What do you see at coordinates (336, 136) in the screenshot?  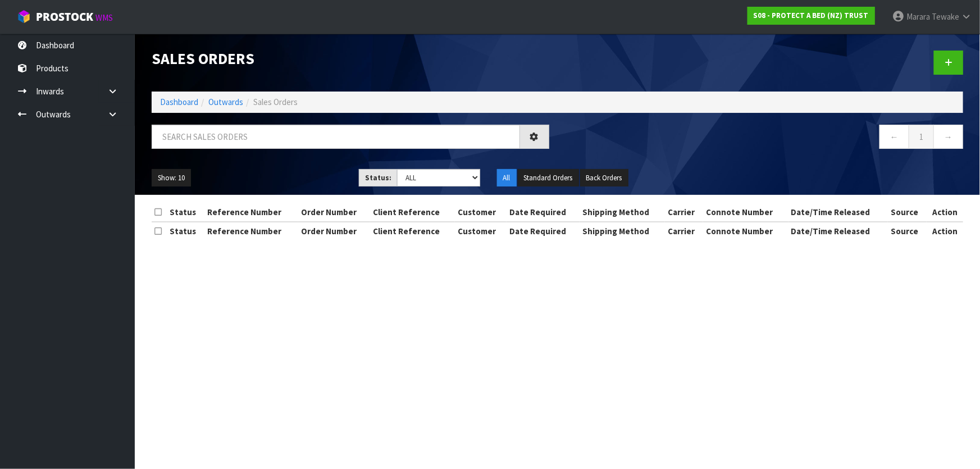 I see `input: Search sales orders` at bounding box center [336, 136].